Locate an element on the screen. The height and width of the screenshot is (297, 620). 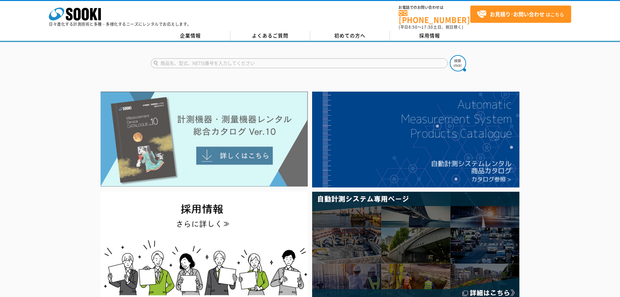
a: 採用情報 is located at coordinates (430, 36).